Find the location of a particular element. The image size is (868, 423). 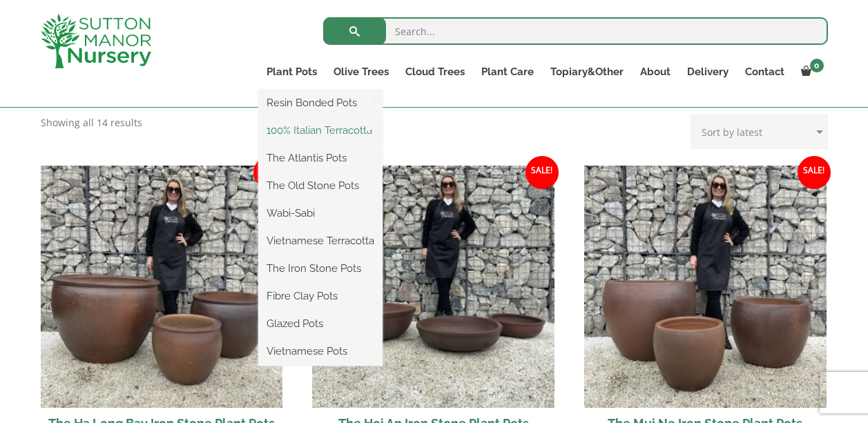

a: 100% Italian Terracotta is located at coordinates (321, 131).